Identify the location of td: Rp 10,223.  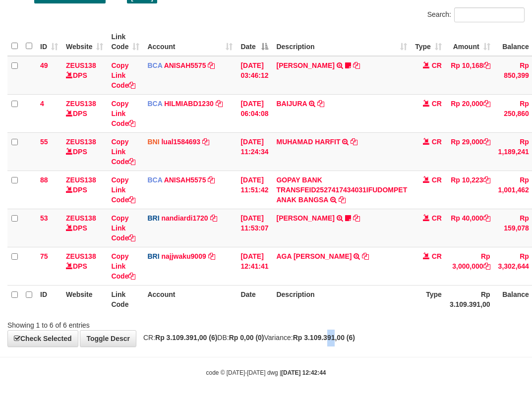
(470, 189).